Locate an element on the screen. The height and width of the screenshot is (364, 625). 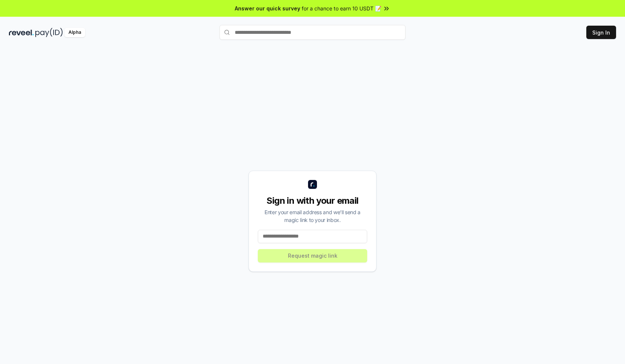
div: Sign in with your email is located at coordinates (312, 201).